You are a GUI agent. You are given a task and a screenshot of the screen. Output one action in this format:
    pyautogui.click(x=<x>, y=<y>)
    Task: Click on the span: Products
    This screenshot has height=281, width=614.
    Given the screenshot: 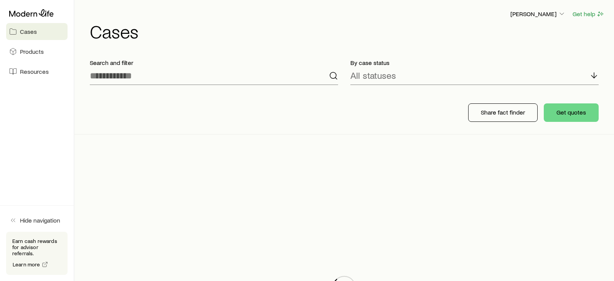 What is the action you would take?
    pyautogui.click(x=32, y=51)
    